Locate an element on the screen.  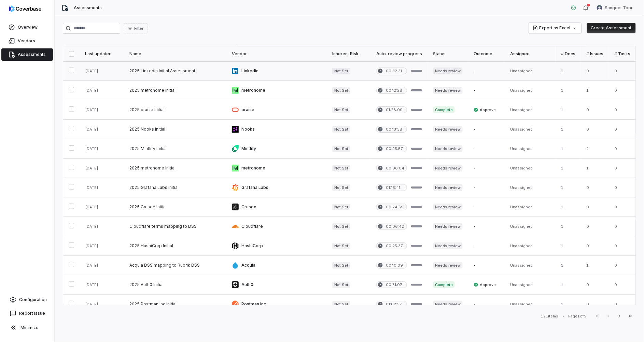
button: Create Assessment is located at coordinates (611, 28).